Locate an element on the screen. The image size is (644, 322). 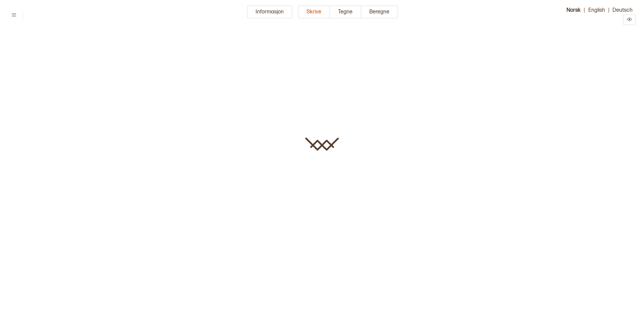
button: English is located at coordinates (597, 10).